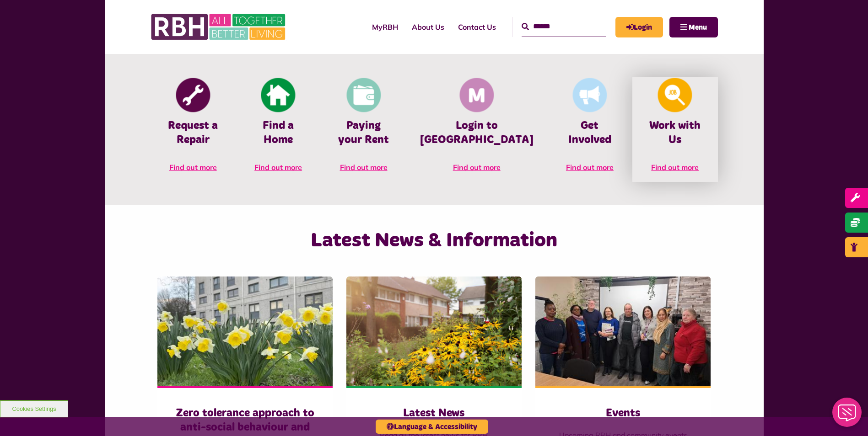 The height and width of the screenshot is (436, 868). What do you see at coordinates (674, 95) in the screenshot?
I see `img: Looking For A Job` at bounding box center [674, 95].